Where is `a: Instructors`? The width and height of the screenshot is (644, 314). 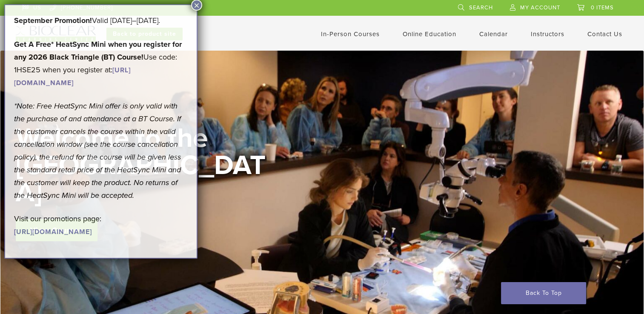 a: Instructors is located at coordinates (547, 34).